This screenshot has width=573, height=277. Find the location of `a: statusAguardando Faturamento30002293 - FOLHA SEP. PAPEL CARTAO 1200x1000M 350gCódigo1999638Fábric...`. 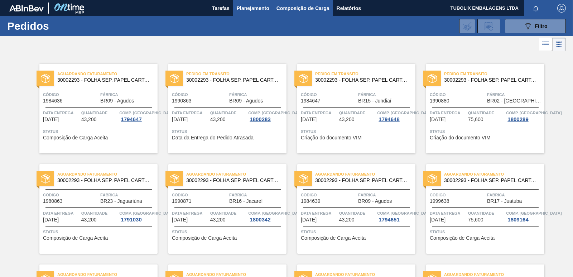

a: statusAguardando Faturamento30002293 - FOLHA SEP. PAPEL CARTAO 1200x1000M 350gCódigo1999638Fábric... is located at coordinates (480, 209).